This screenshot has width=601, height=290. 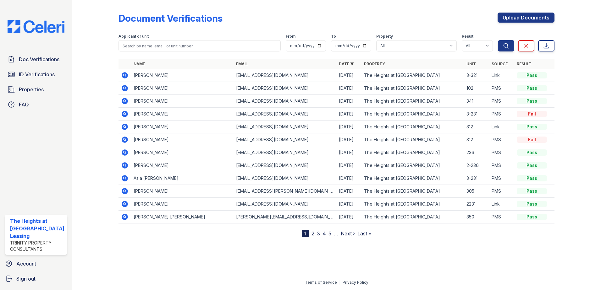 I want to click on td: 3-231, so click(x=476, y=179).